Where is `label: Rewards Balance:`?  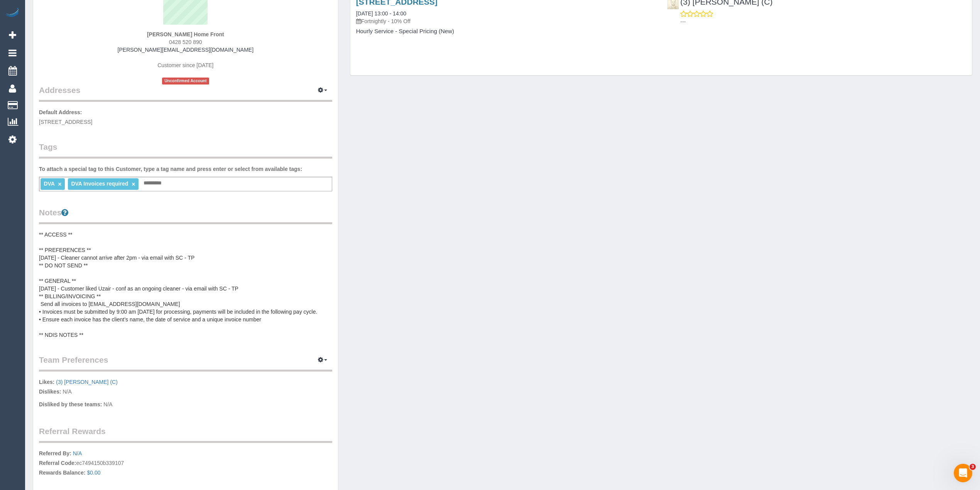 label: Rewards Balance: is located at coordinates (62, 473).